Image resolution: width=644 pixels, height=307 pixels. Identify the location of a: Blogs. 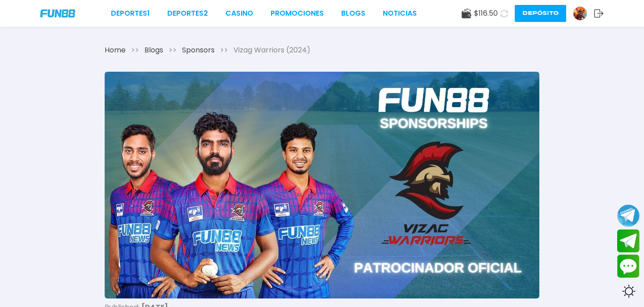
(154, 50).